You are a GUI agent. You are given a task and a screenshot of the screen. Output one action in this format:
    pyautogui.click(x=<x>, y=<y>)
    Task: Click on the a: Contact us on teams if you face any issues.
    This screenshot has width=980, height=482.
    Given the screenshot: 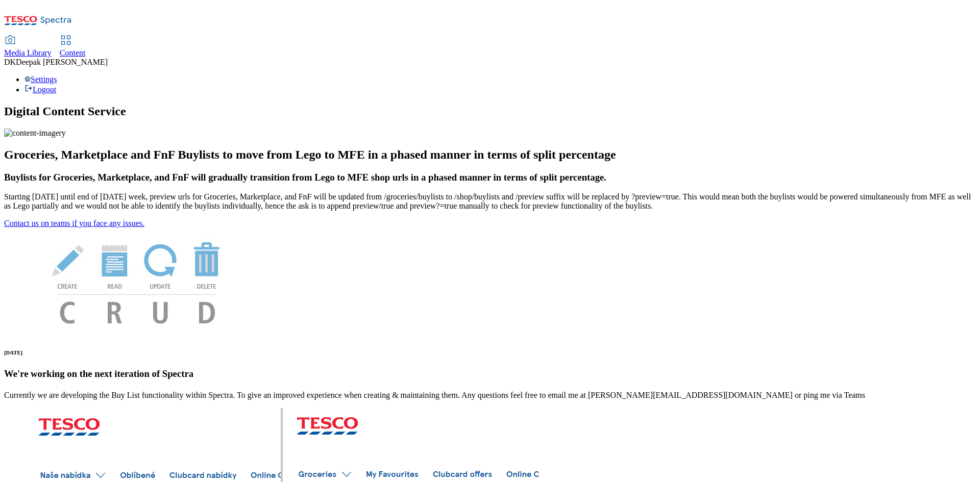 What is the action you would take?
    pyautogui.click(x=74, y=223)
    